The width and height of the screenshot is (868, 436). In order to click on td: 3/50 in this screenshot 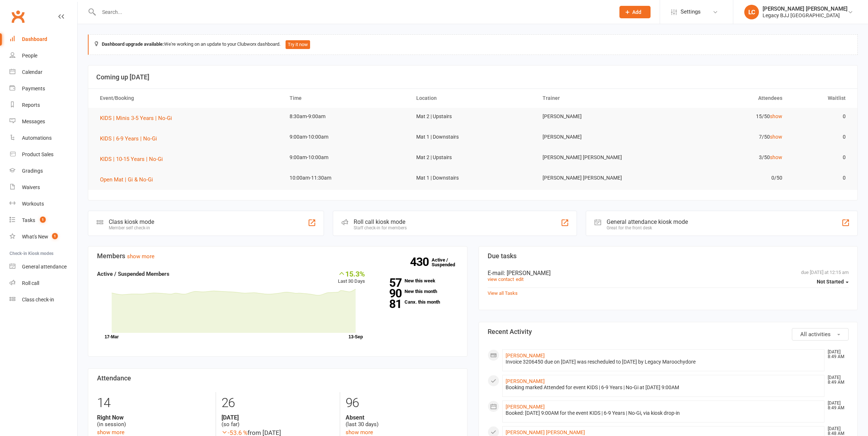, I will do `click(726, 158)`.